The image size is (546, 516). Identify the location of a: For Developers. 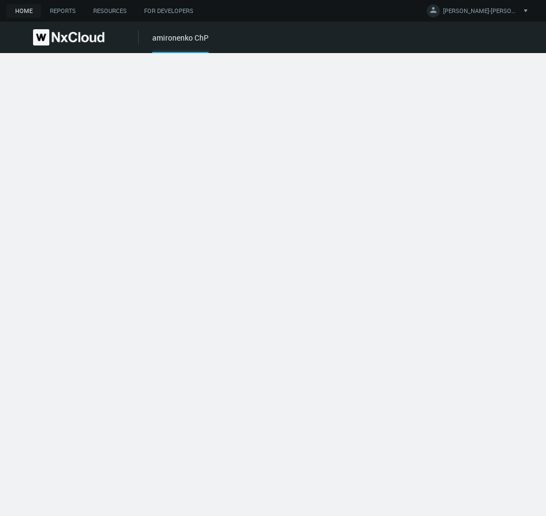
(169, 11).